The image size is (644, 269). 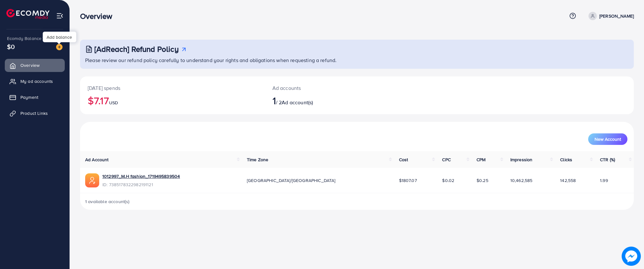 What do you see at coordinates (447, 159) in the screenshot?
I see `span: CPC` at bounding box center [447, 159].